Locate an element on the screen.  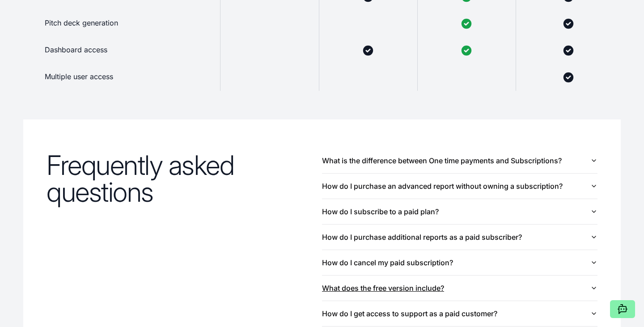
div: Multiple user access is located at coordinates (122, 78).